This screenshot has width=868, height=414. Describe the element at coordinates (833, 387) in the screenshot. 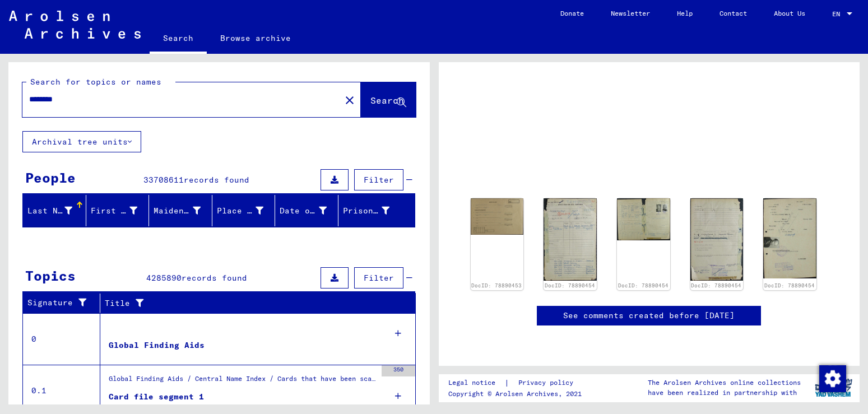

I see `img: yv_logo.png` at that location.